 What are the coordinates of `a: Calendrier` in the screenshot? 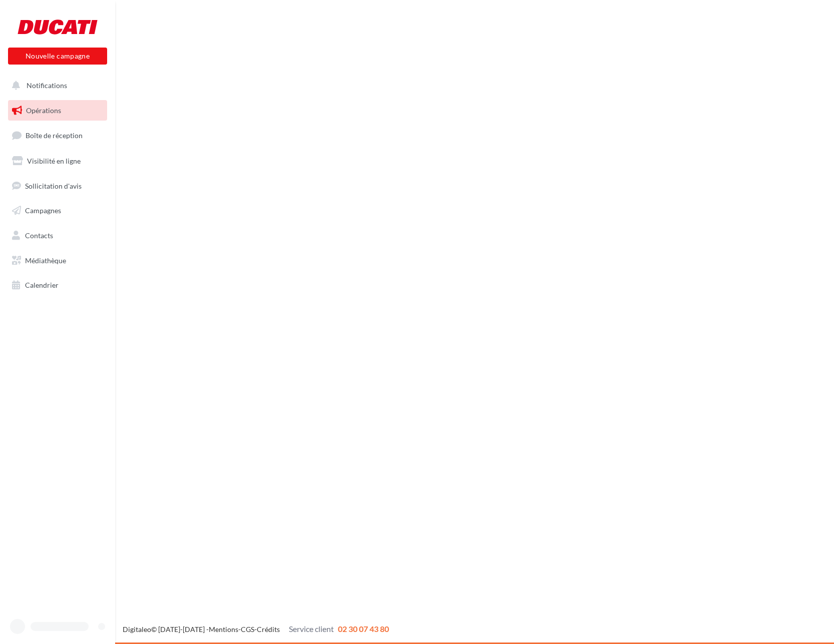 It's located at (58, 285).